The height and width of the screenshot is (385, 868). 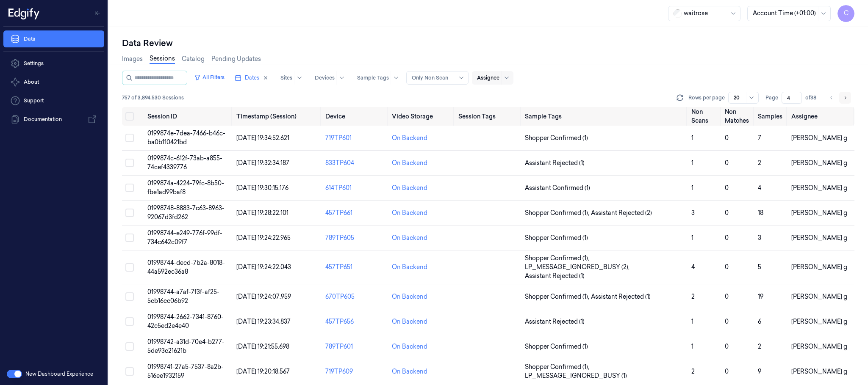 What do you see at coordinates (760, 322) in the screenshot?
I see `span: 6` at bounding box center [760, 322].